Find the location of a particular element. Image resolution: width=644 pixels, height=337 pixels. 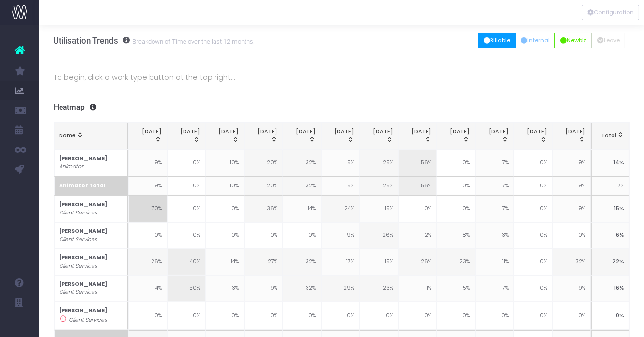

th: Name: activate to sort column ascending is located at coordinates (92, 136).